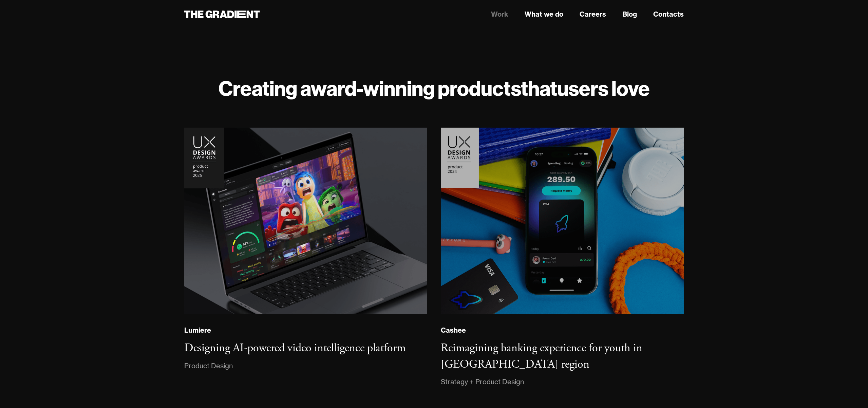 The height and width of the screenshot is (408, 868). I want to click on div: Cashee, so click(453, 330).